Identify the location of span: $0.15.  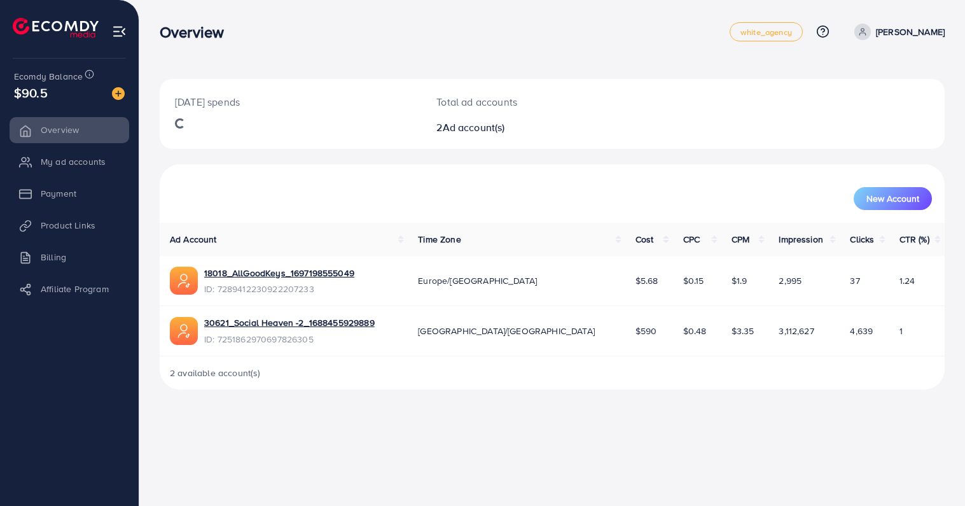
(694, 281).